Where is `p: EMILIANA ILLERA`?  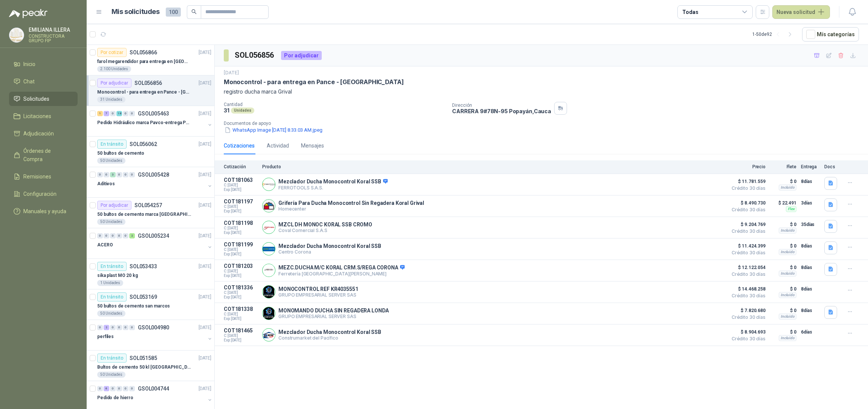
p: EMILIANA ILLERA is located at coordinates (53, 30).